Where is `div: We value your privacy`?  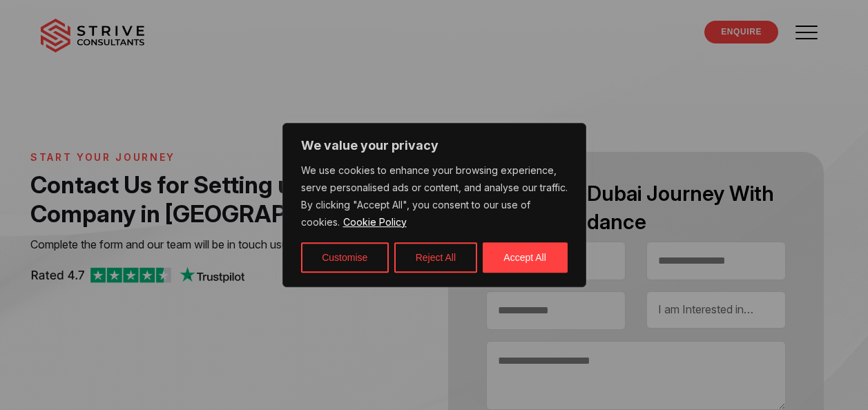
div: We value your privacy is located at coordinates (434, 205).